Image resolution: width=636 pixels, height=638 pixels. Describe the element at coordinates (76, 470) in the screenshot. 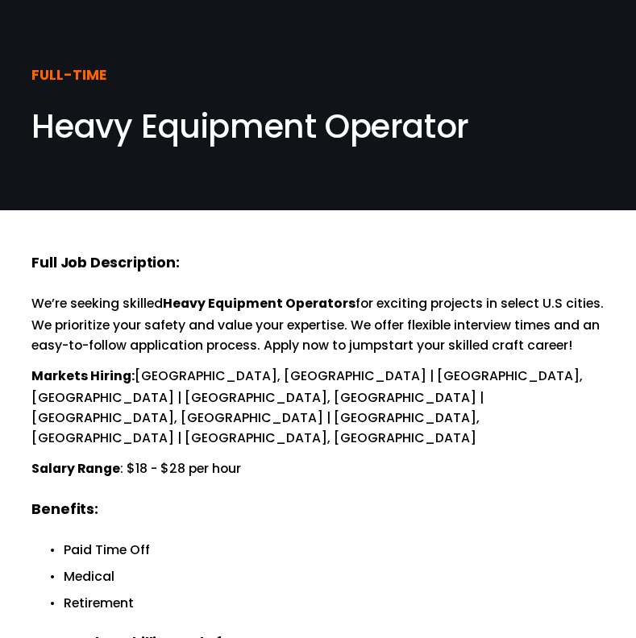

I see `strong: Salary Range` at that location.